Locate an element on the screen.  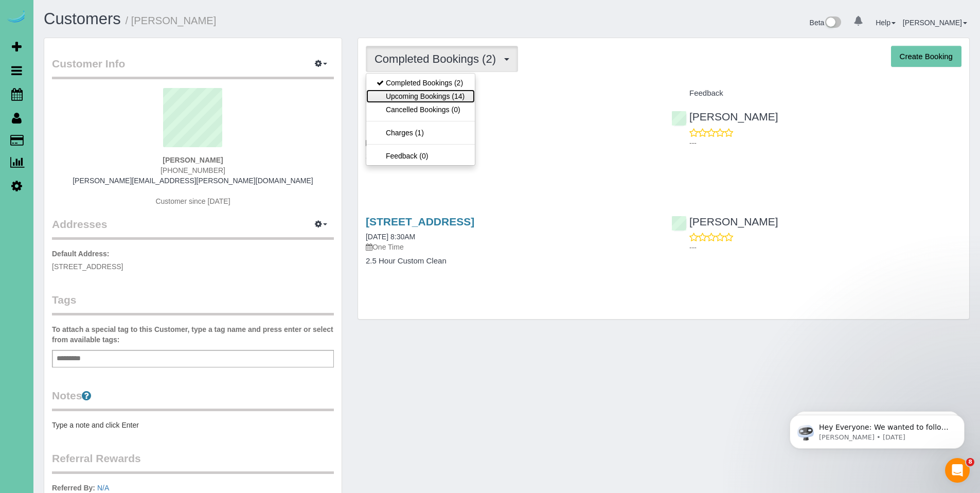
a: N/A is located at coordinates (103, 488).